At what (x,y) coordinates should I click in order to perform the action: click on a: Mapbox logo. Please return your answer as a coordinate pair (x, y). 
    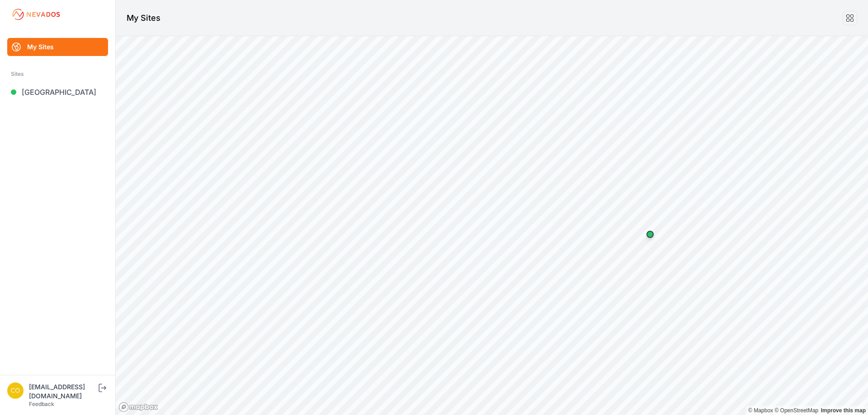
    Looking at the image, I should click on (138, 407).